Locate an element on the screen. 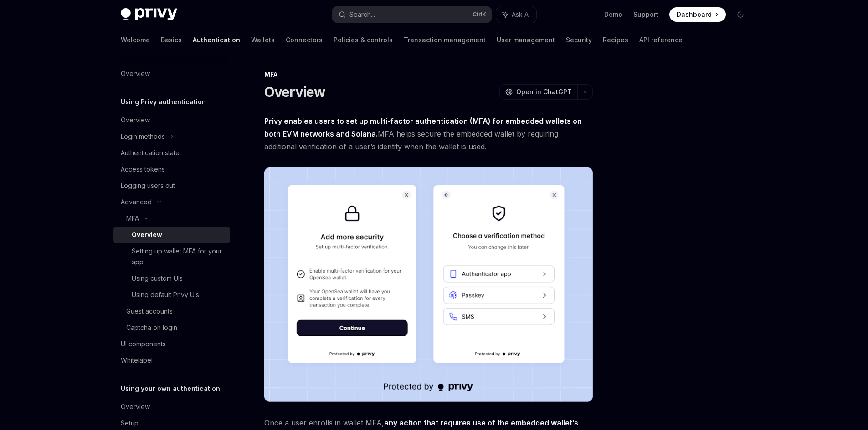 The height and width of the screenshot is (430, 868). div: Logging users out is located at coordinates (148, 185).